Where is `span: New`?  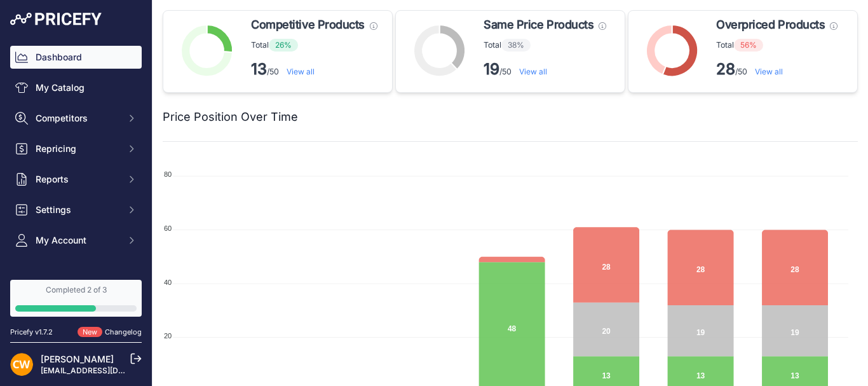 span: New is located at coordinates (90, 333).